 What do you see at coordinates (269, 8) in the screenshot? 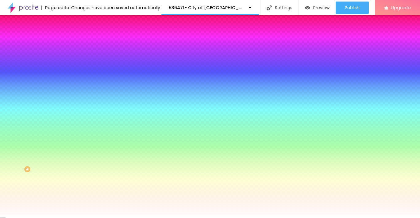
I see `img: Icone` at bounding box center [269, 8].